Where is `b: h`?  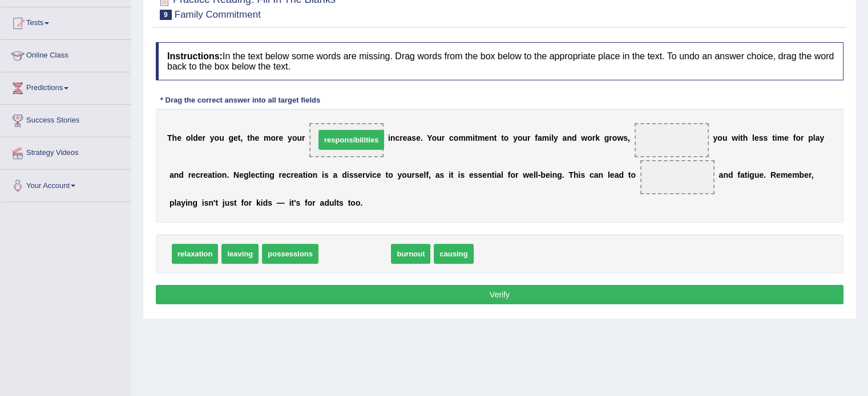
b: h is located at coordinates (576, 175).